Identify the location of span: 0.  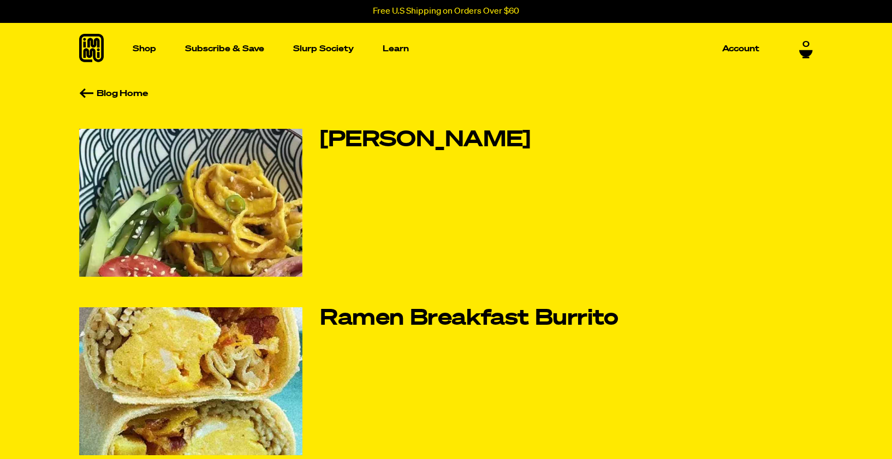
(806, 45).